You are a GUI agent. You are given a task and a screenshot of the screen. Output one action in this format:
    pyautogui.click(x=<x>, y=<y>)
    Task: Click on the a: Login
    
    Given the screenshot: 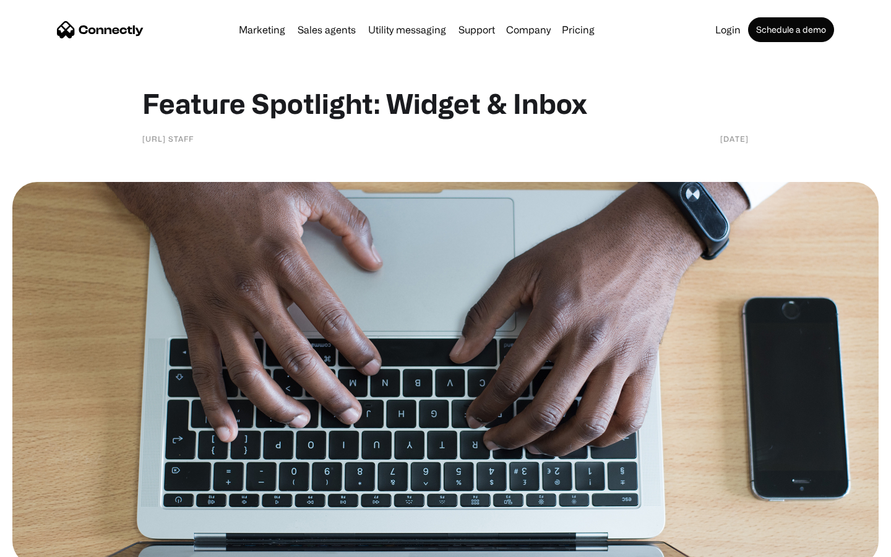 What is the action you would take?
    pyautogui.click(x=727, y=30)
    